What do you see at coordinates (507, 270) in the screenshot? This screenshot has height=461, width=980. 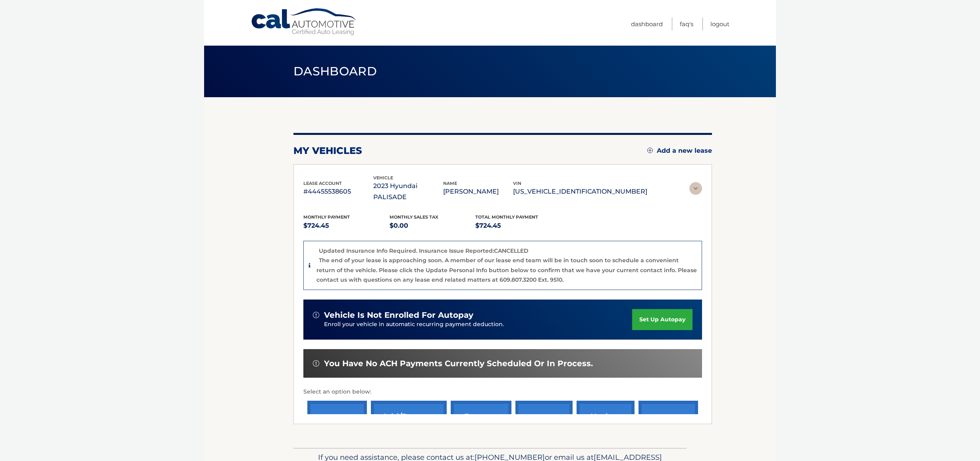 I see `p: The end of your lease is approaching soon. A member of our lease end team will be in touch soon t...` at bounding box center [507, 270].